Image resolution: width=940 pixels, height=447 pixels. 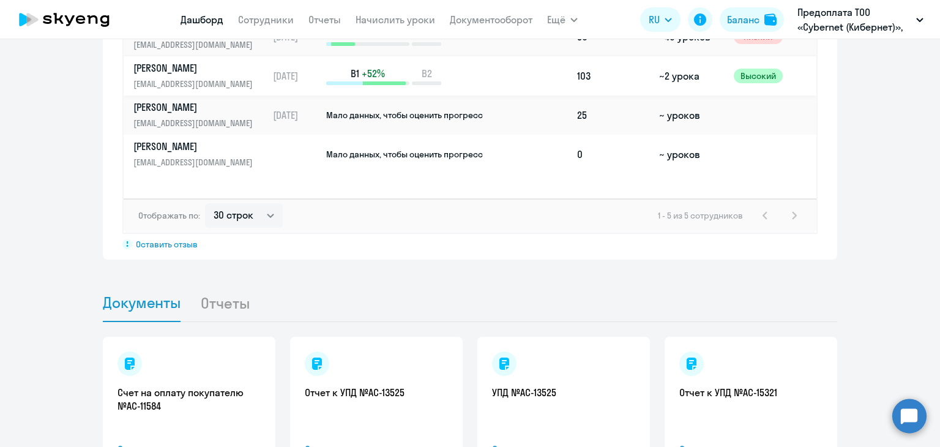 What do you see at coordinates (654, 20) in the screenshot?
I see `span: RU` at bounding box center [654, 20].